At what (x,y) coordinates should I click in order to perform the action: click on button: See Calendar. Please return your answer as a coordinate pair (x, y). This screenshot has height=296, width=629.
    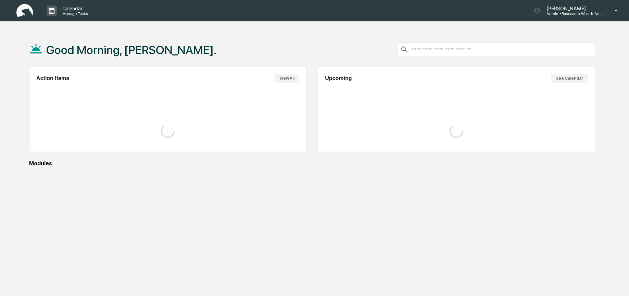
    Looking at the image, I should click on (569, 78).